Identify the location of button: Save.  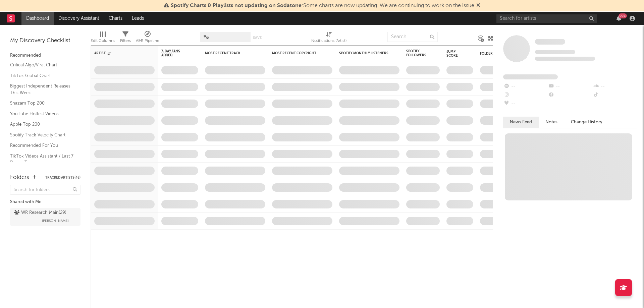
(257, 37).